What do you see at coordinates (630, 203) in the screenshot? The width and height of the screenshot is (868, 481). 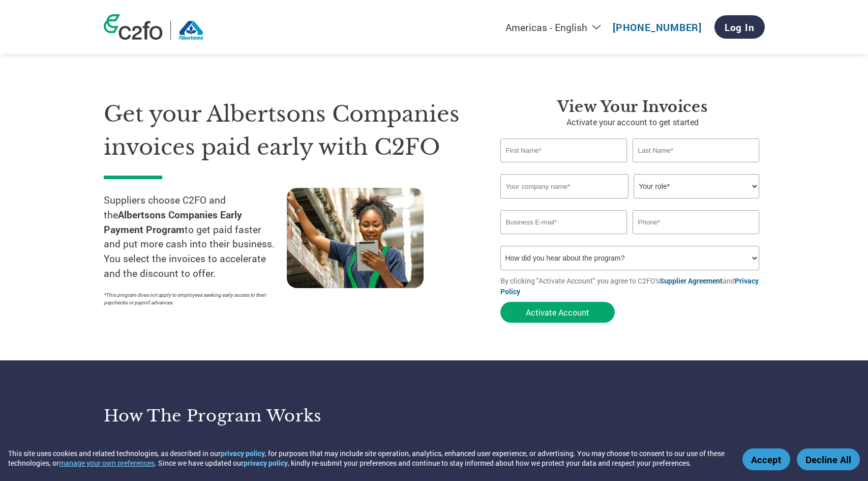 I see `div: Invalid company name or company name is too long` at bounding box center [630, 203].